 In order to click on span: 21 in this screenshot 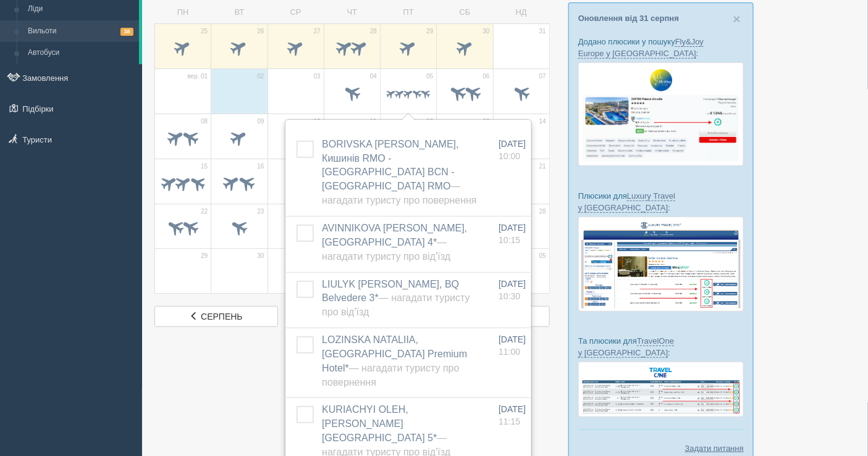, I will do `click(542, 167)`.